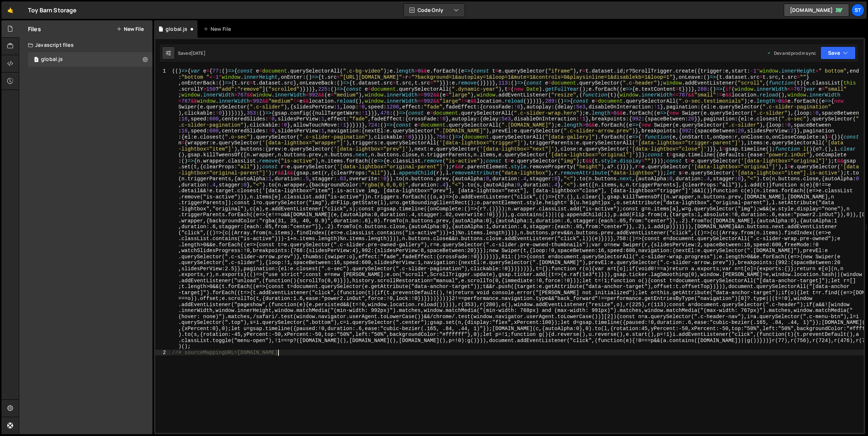 Image resolution: width=868 pixels, height=436 pixels. I want to click on div: New File, so click(218, 29).